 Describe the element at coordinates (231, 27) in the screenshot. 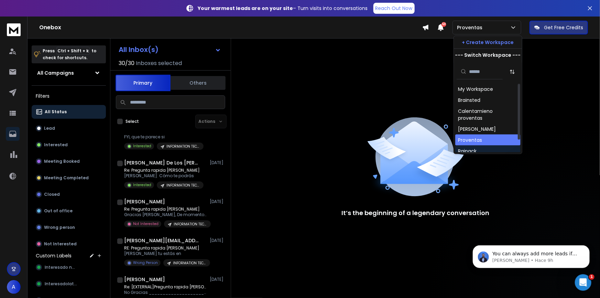

I see `h1: Onebox` at that location.